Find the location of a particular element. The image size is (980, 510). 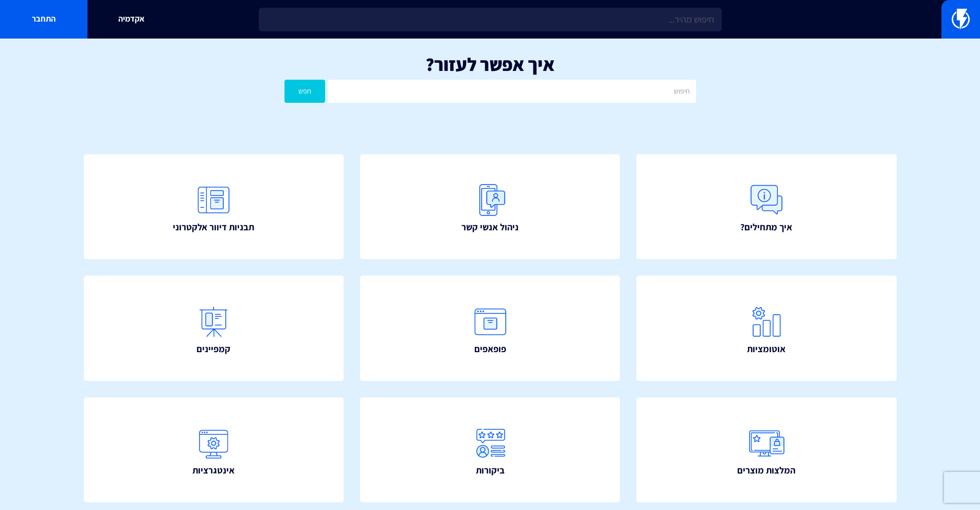

input: חיפוש is located at coordinates (511, 91).